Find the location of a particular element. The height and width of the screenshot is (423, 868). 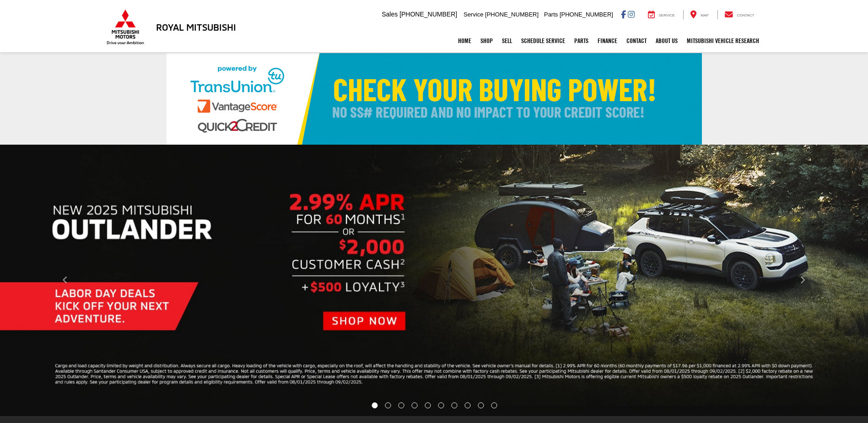

a: Home is located at coordinates (464, 41).